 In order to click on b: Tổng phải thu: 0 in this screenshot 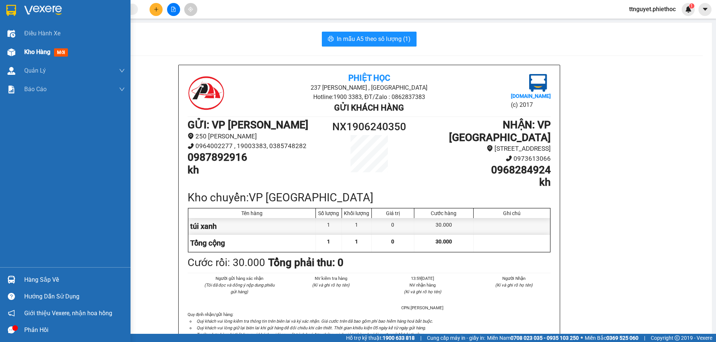, I will do `click(306, 263)`.